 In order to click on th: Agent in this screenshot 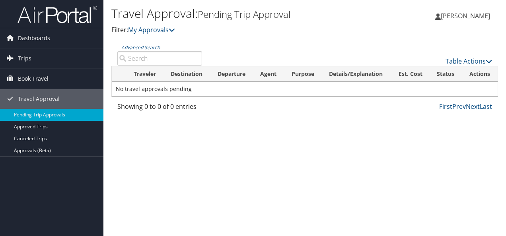, I will do `click(269, 74)`.